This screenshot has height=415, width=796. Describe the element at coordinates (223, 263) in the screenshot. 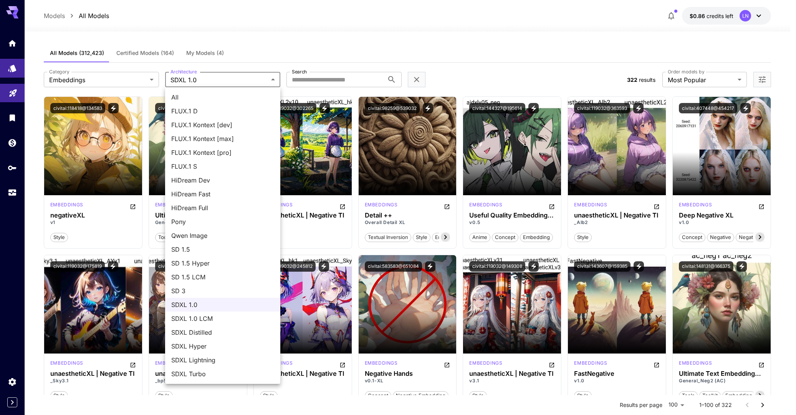

I see `span: SD 1.5 Hyper` at that location.